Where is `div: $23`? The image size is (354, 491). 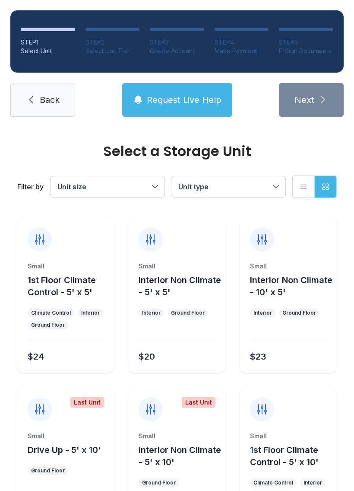 div: $23 is located at coordinates (258, 356).